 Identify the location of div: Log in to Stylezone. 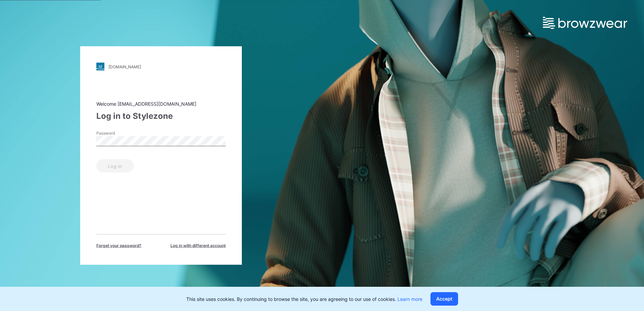
(161, 116).